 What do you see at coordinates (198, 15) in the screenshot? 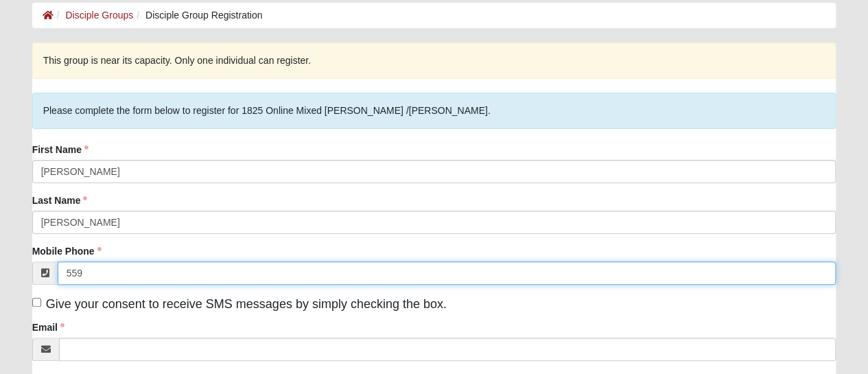
I see `li: Disciple Group Registration` at bounding box center [198, 15].